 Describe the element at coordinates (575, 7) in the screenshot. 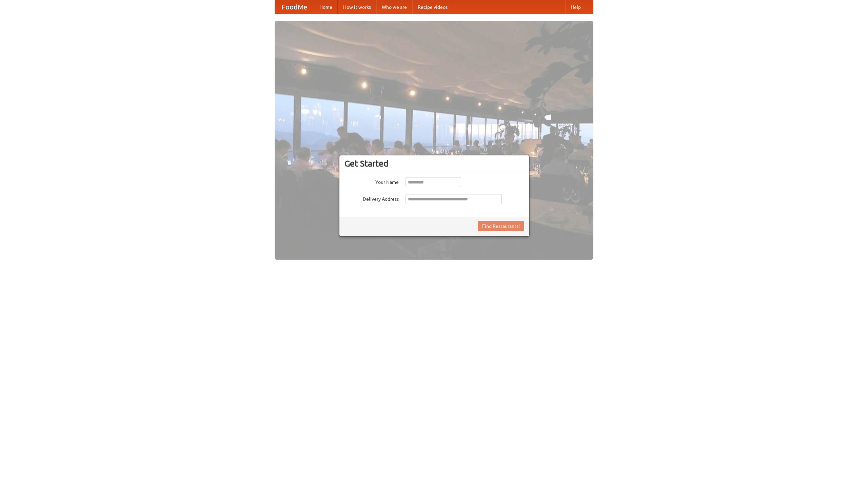

I see `a: Help` at that location.